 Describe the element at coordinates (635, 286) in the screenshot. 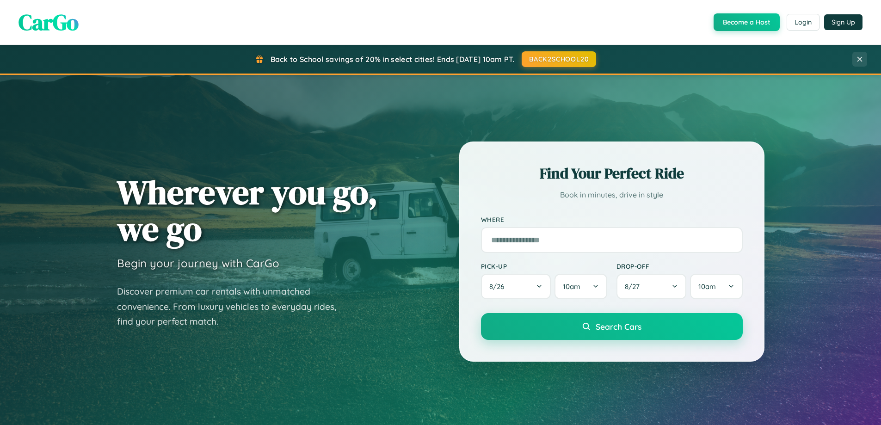

I see `span: 8 / 27` at that location.